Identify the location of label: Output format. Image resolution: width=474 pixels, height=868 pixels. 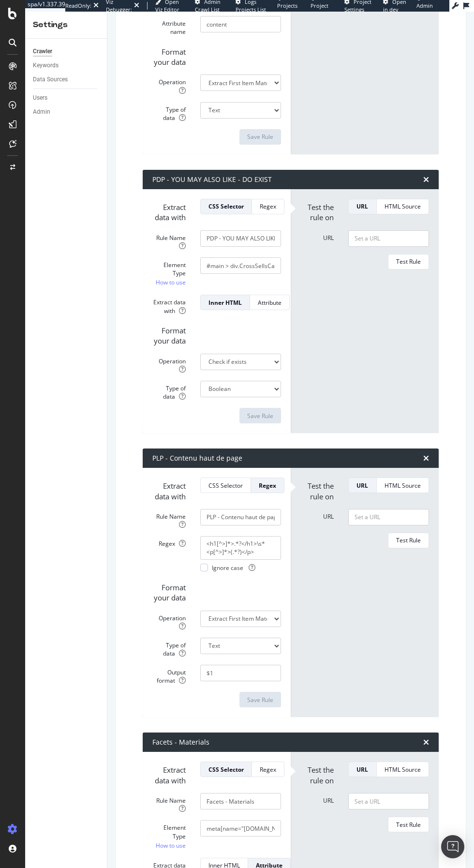
(169, 674).